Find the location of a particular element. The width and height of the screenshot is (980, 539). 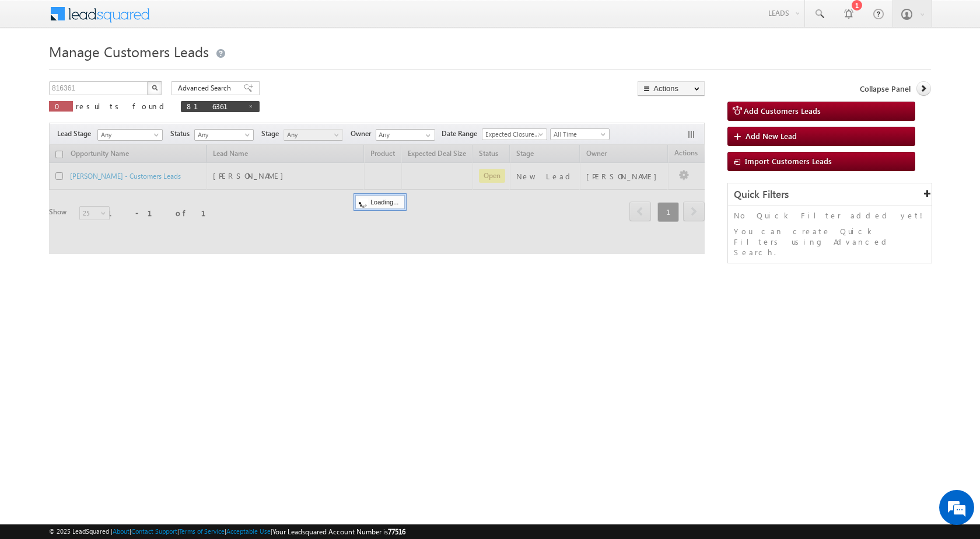

span: Stage is located at coordinates (272, 133).